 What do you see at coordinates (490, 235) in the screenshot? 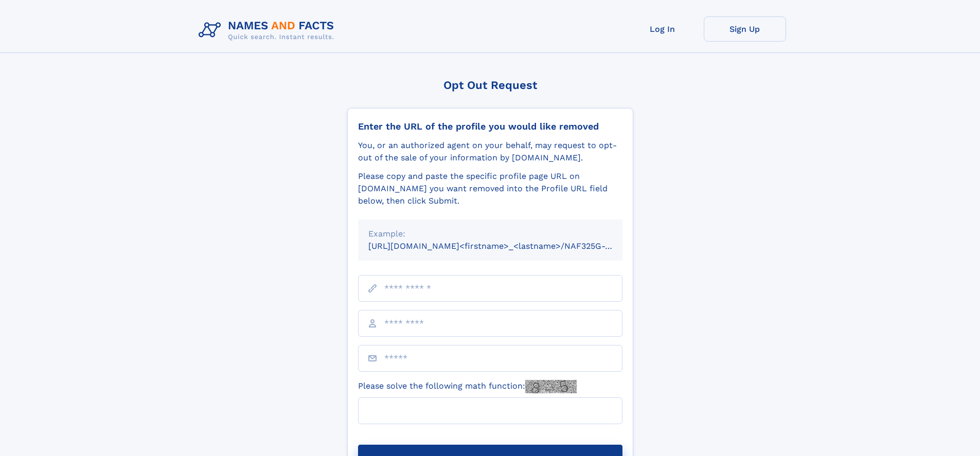
I see `div: Example:` at bounding box center [490, 235].